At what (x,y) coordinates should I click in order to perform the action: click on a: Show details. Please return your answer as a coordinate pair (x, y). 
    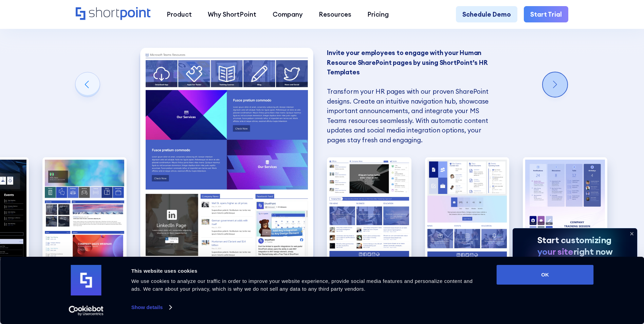
    Looking at the image, I should click on (151, 307).